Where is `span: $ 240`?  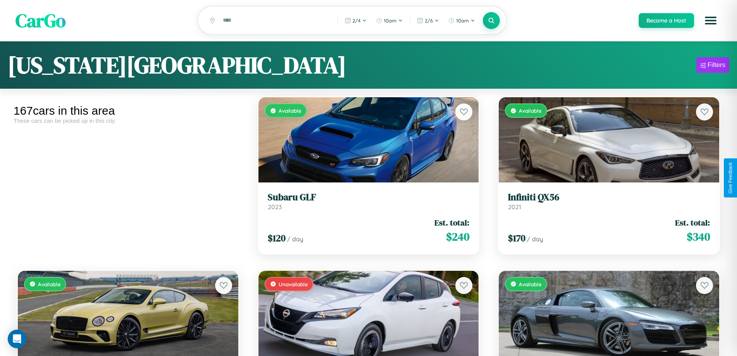 span: $ 240 is located at coordinates (458, 236).